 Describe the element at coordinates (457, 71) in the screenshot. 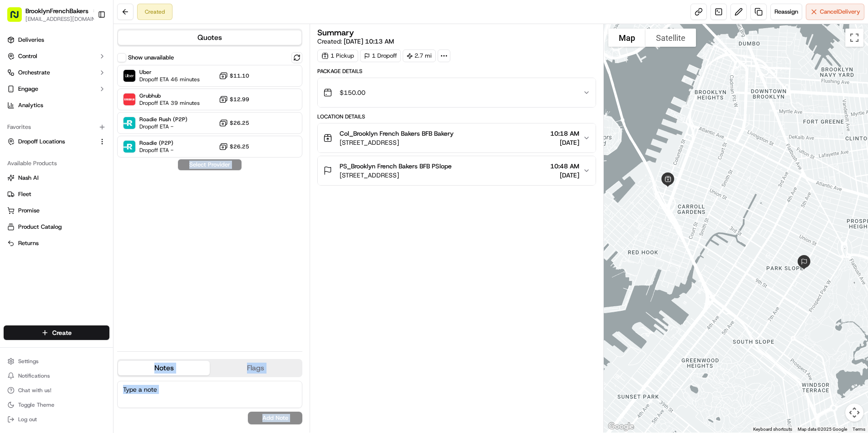

I see `div: Package Details` at that location.